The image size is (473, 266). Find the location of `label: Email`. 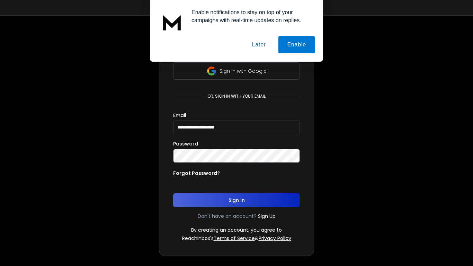

label: Email is located at coordinates (180, 115).